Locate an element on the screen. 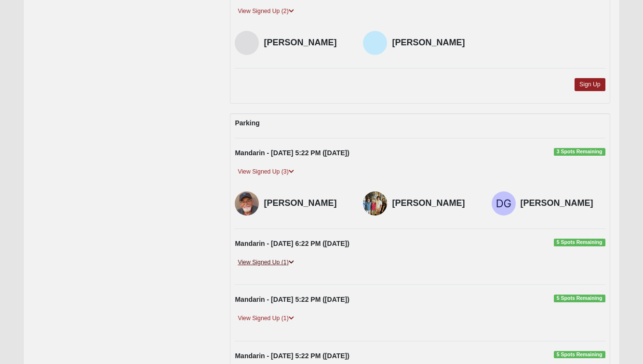 This screenshot has height=364, width=643. a: Sign Up is located at coordinates (590, 84).